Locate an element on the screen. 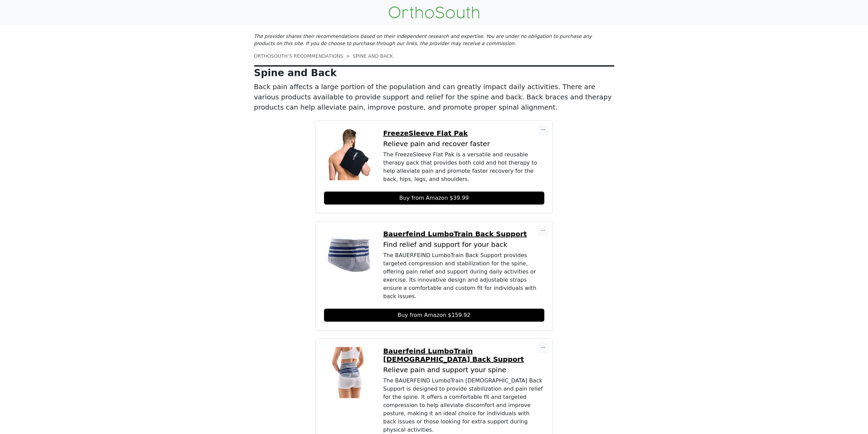 Image resolution: width=868 pixels, height=434 pixels. img: FreezeSleeve Flat Pak is located at coordinates (350, 154).